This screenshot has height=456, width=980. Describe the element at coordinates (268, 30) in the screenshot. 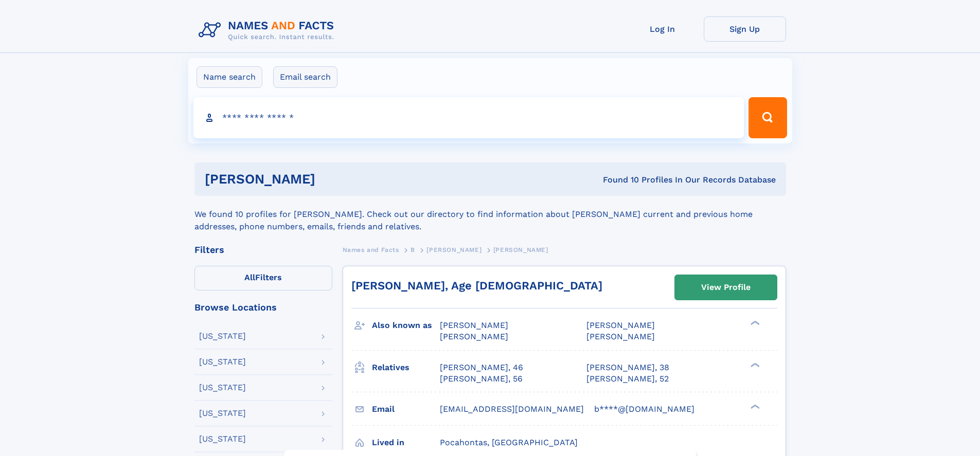

I see `img: Logo Names and Facts` at that location.